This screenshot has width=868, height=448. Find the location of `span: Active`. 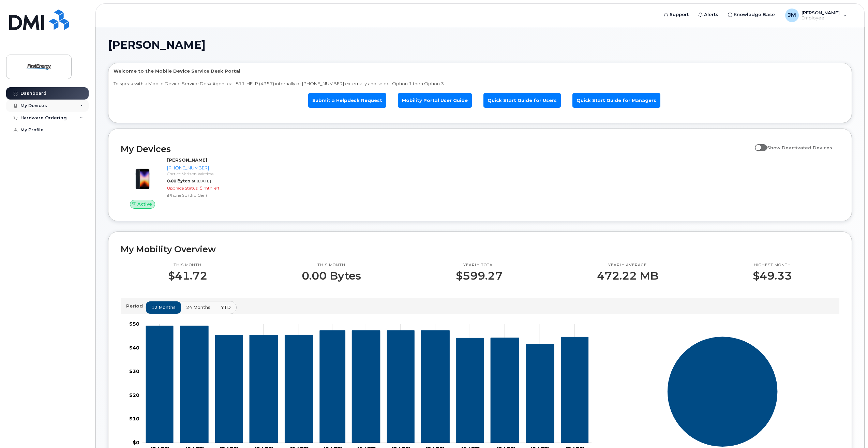

span: Active is located at coordinates (144, 204).